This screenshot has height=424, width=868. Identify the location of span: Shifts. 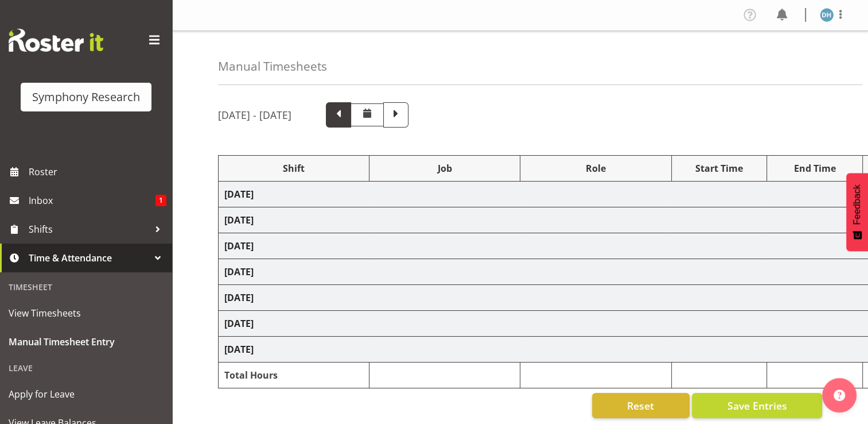
(89, 229).